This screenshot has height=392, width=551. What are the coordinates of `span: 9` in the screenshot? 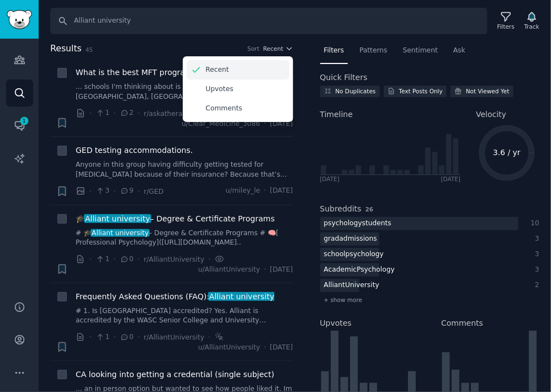 It's located at (127, 191).